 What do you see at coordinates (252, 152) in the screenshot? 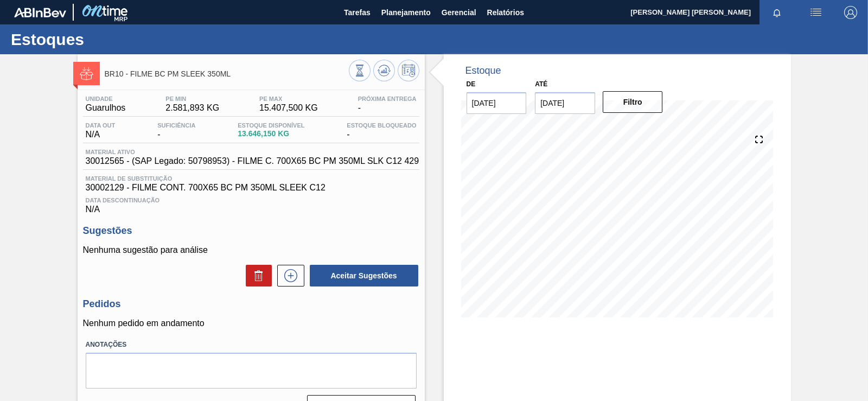
I see `span: Material ativo` at bounding box center [252, 152].